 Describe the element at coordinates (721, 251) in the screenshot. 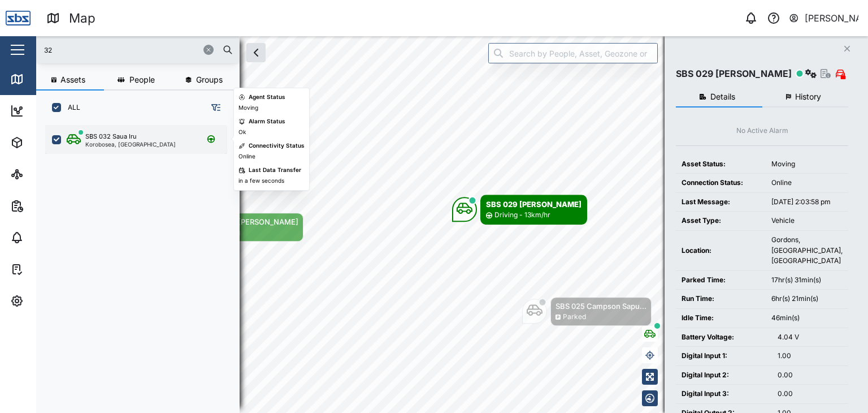

I see `div: Location:` at that location.